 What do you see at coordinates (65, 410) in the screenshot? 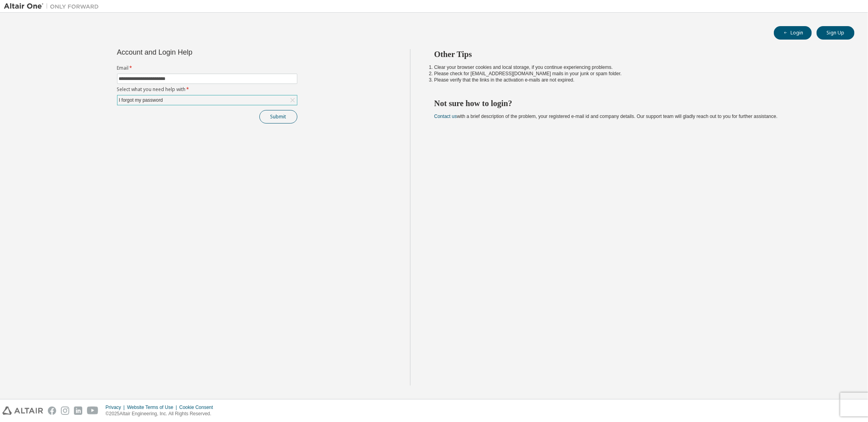
I see `img: instagram.svg` at bounding box center [65, 410].